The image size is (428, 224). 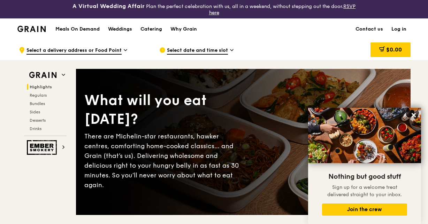 I want to click on img: DSC07876-Edit02-Large.jpeg, so click(x=365, y=136).